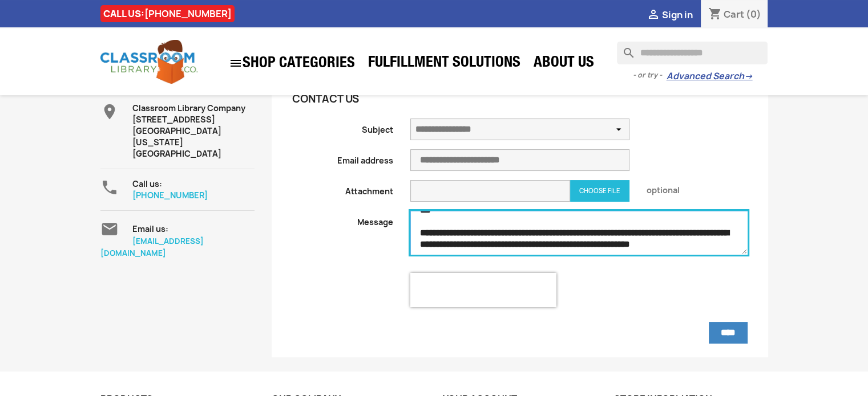 The width and height of the screenshot is (868, 396). Describe the element at coordinates (444, 64) in the screenshot. I see `a: Fulfillment Solutions` at that location.